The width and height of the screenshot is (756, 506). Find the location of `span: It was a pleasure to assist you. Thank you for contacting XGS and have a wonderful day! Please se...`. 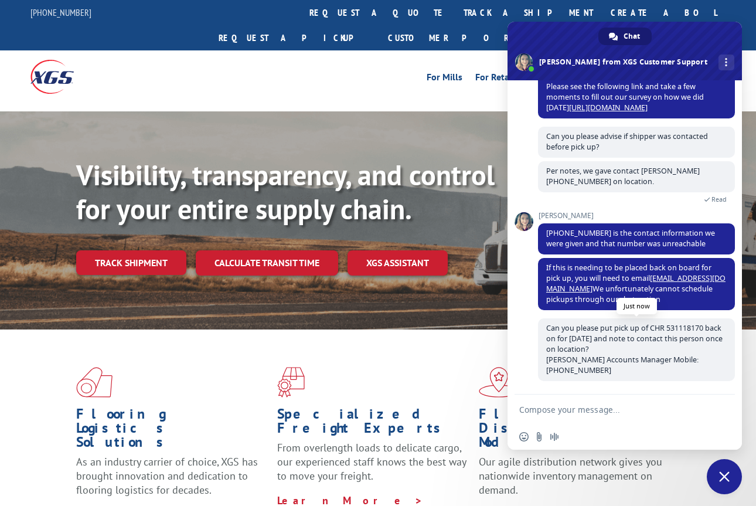

span: It was a pleasure to assist you. Thank you for contacting XGS and have a wonderful day! Please se... is located at coordinates (624, 86).